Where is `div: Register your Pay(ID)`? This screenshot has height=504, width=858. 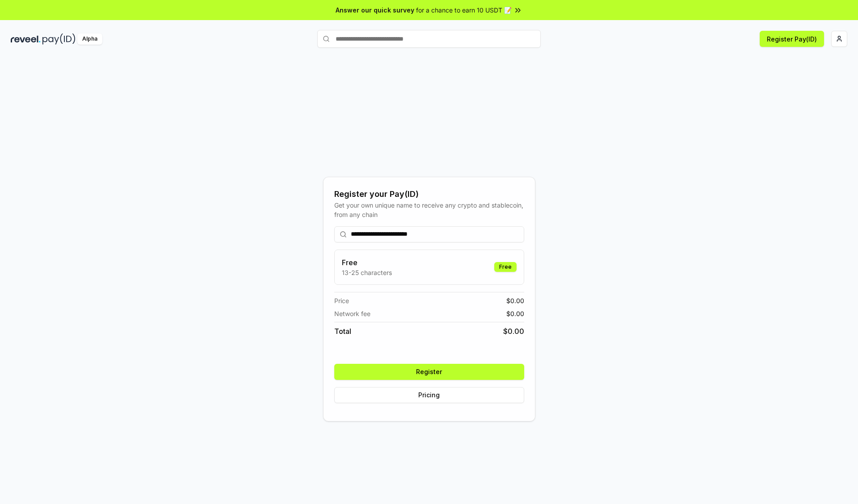
div: Register your Pay(ID) is located at coordinates (429, 195).